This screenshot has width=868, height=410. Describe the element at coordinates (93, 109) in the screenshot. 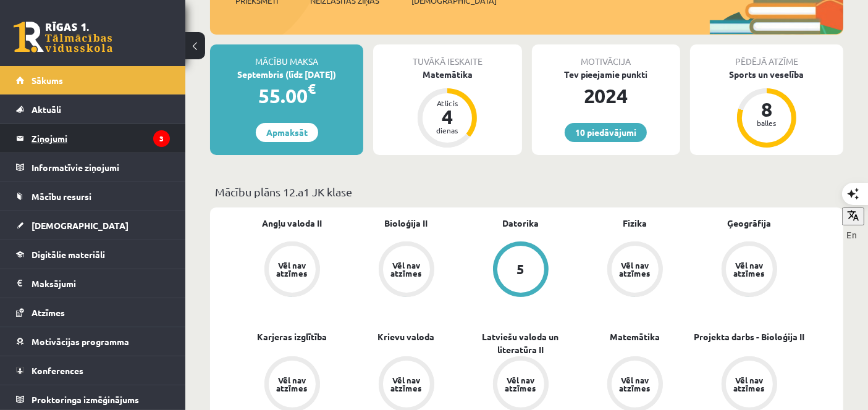

I see `a: Aktuāli` at that location.